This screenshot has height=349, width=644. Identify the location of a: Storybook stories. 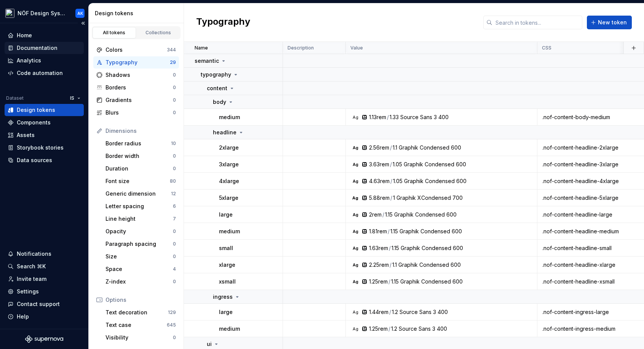
(44, 148).